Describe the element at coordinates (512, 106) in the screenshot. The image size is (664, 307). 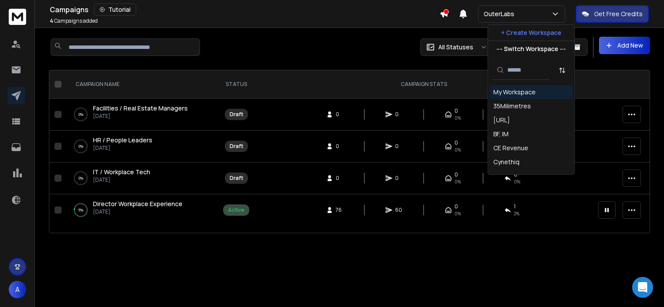
I see `div: 35Milimetres` at that location.